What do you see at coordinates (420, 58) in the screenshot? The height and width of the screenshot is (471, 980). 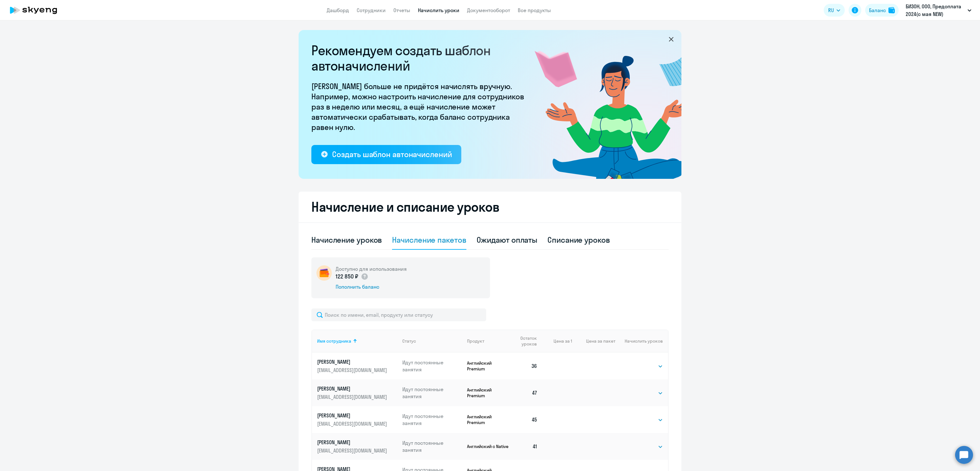 I see `h2: Рекомендуем создать шаблон автоначислений` at bounding box center [420, 58].